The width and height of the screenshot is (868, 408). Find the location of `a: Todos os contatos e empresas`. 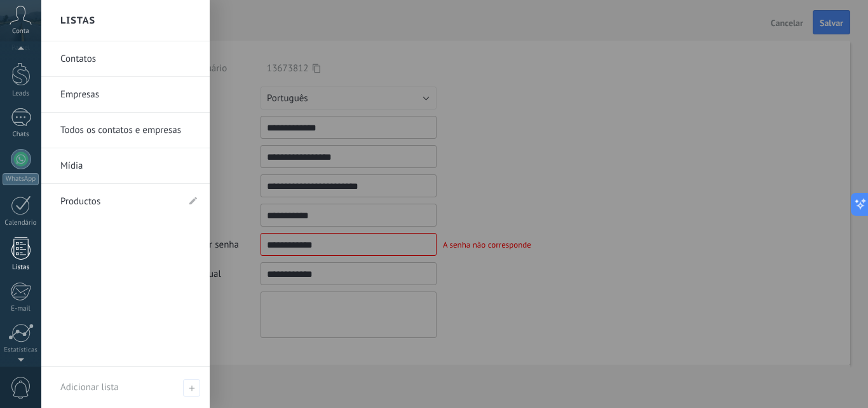

a: Todos os contatos e empresas is located at coordinates (129, 131).